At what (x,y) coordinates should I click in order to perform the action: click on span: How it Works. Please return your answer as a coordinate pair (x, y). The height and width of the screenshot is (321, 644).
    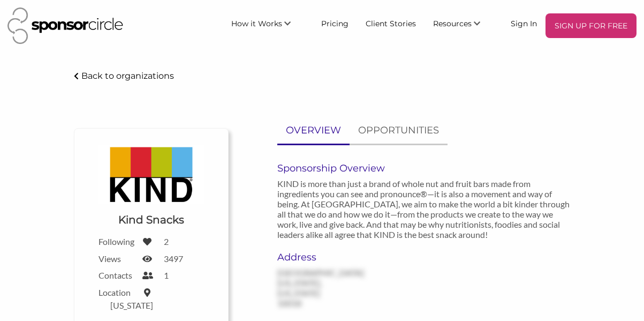
    Looking at the image, I should click on (257, 24).